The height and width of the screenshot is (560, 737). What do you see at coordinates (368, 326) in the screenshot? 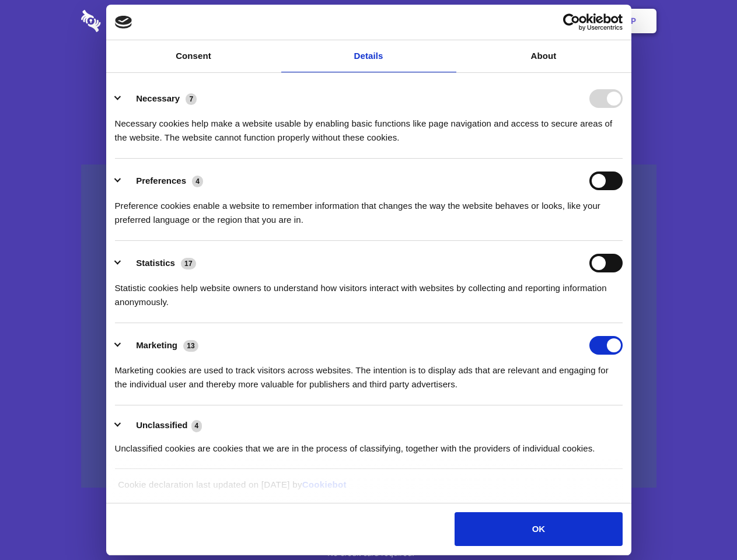
I see `a: Wistia video thumbnail` at bounding box center [368, 326].